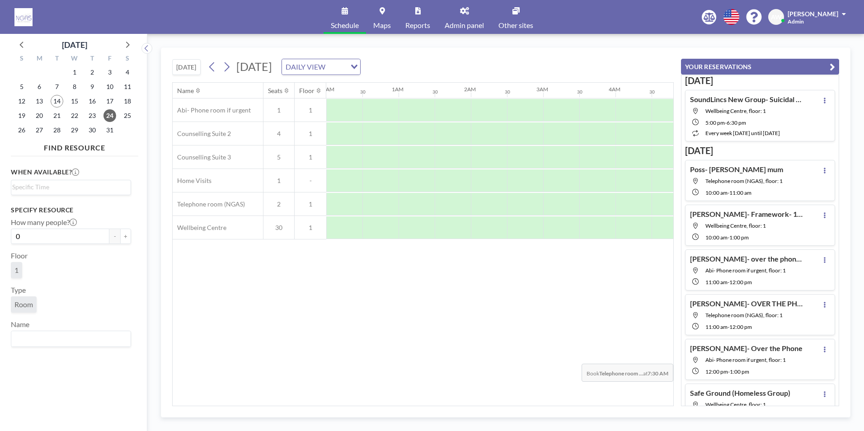 Image resolution: width=864 pixels, height=431 pixels. What do you see at coordinates (127, 101) in the screenshot?
I see `span: Saturday, October 18, 2025` at bounding box center [127, 101].